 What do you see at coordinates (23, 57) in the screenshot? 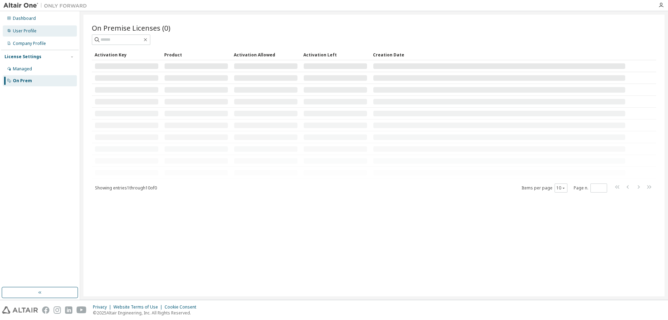
I see `div: License Settings` at bounding box center [23, 57].